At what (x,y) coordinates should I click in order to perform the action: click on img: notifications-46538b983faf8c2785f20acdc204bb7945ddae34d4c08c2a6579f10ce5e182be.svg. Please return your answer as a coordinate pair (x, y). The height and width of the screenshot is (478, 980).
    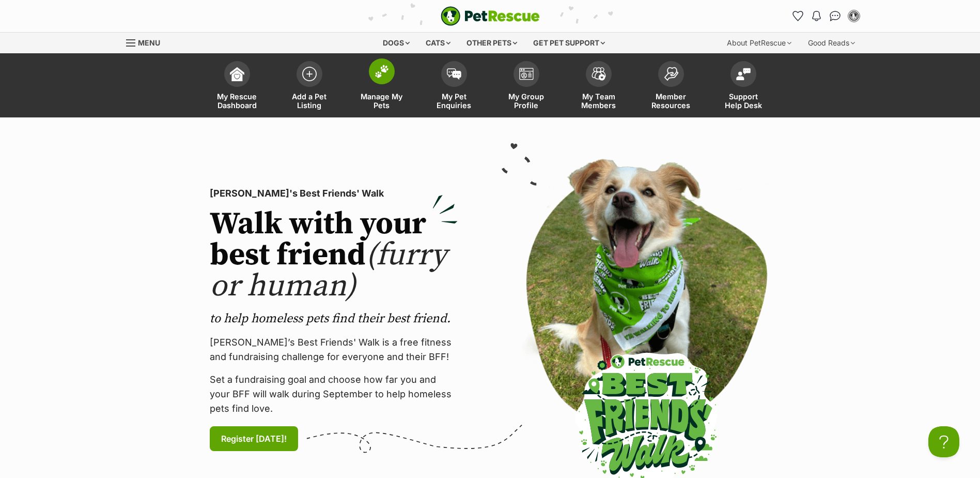
    Looking at the image, I should click on (816, 16).